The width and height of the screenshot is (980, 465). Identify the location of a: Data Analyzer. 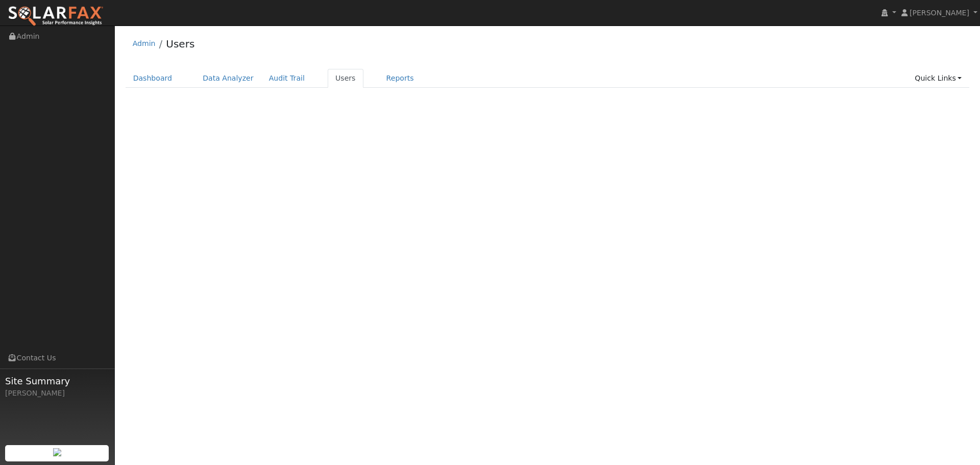
(228, 78).